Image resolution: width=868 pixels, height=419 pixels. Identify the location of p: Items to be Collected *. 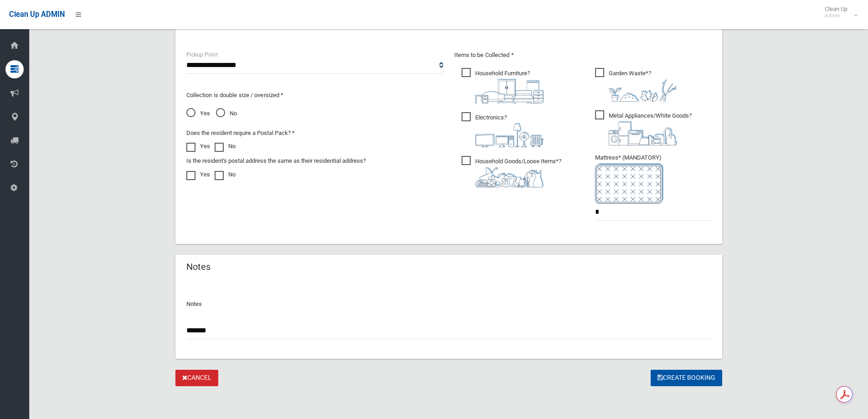
(583, 55).